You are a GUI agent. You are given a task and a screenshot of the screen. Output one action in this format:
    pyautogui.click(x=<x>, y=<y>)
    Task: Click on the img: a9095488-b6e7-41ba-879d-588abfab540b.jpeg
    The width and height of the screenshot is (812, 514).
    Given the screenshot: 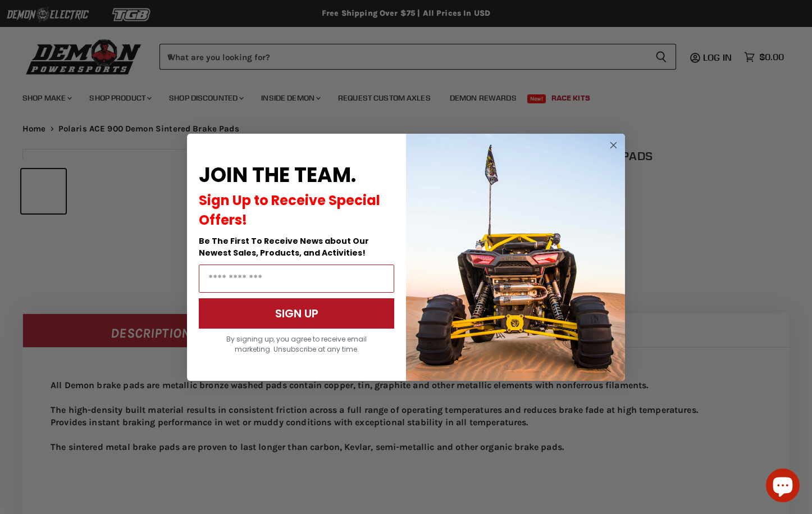 What is the action you would take?
    pyautogui.click(x=516, y=257)
    